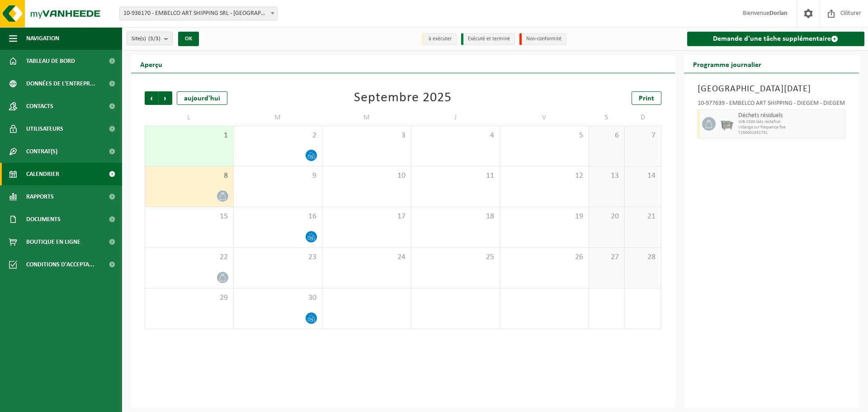  What do you see at coordinates (545, 176) in the screenshot?
I see `span: 12` at bounding box center [545, 176].